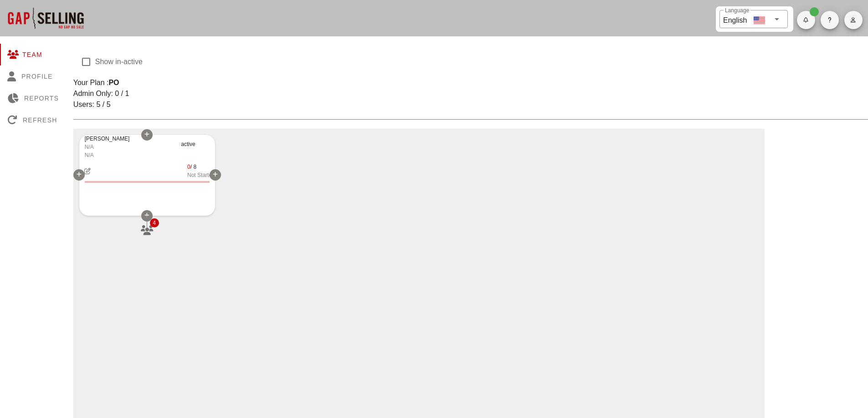  I want to click on div: Not Started, so click(201, 175).